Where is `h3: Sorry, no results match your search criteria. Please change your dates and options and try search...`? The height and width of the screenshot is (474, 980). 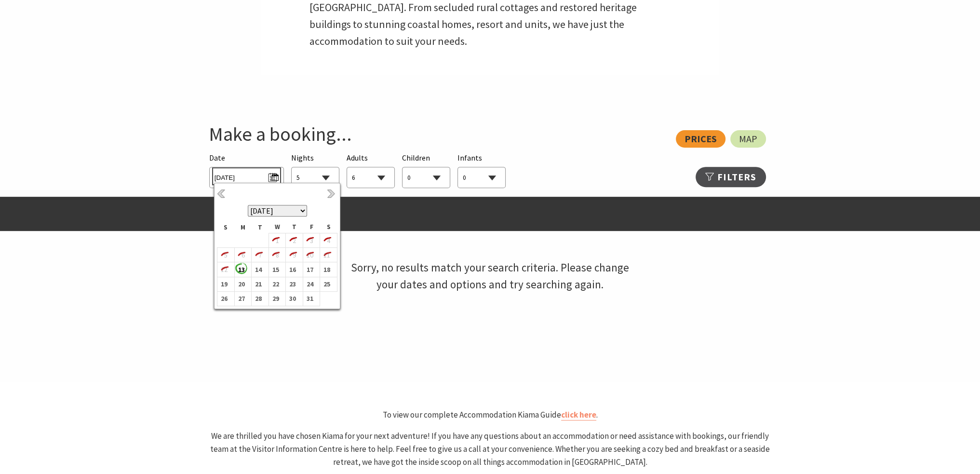
h3: Sorry, no results match your search criteria. Please change your dates and options and try search... is located at coordinates (490, 276).